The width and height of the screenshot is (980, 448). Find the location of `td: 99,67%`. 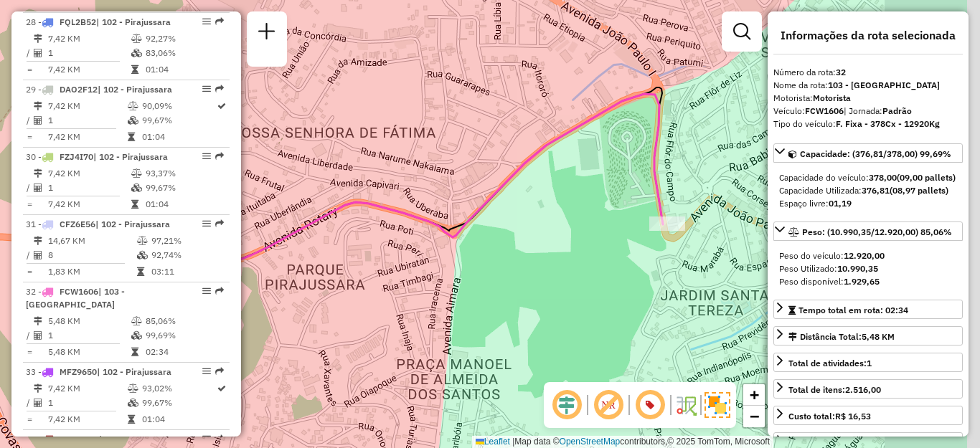

td: 99,67% is located at coordinates (178, 121).